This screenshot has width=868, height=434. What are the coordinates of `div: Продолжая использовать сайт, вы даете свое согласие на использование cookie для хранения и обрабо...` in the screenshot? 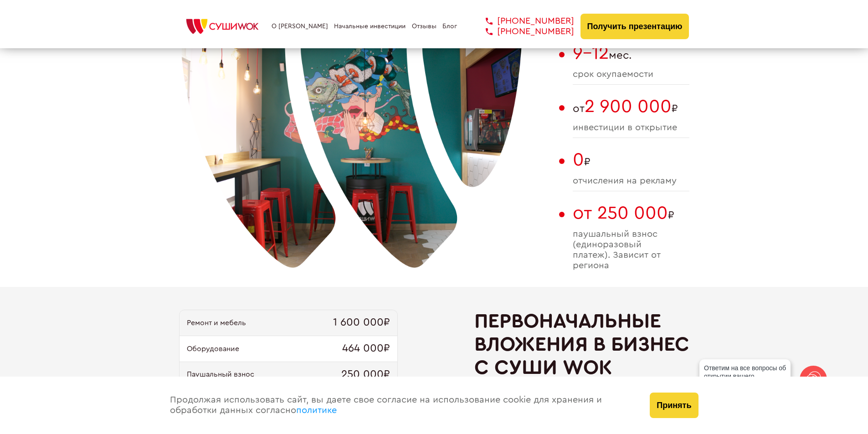 It's located at (401, 405).